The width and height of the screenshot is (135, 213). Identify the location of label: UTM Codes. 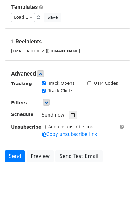
(106, 83).